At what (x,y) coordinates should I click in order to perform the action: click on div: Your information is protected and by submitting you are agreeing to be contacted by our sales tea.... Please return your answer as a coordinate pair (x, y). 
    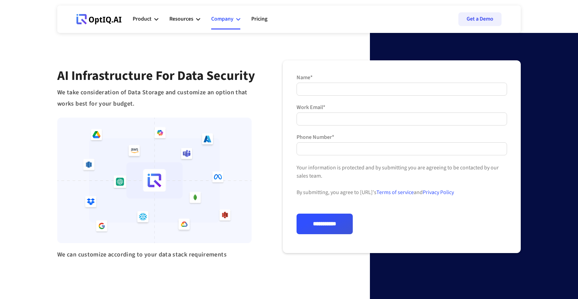
    Looking at the image, I should click on (402, 189).